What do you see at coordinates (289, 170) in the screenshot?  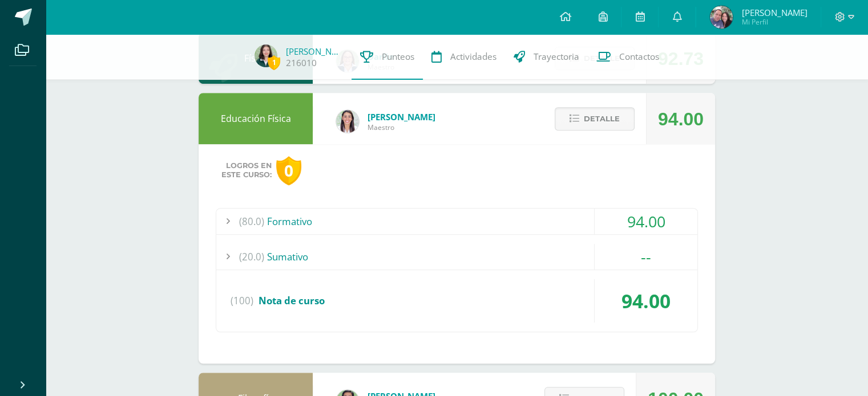 I see `div: 0` at bounding box center [289, 170].